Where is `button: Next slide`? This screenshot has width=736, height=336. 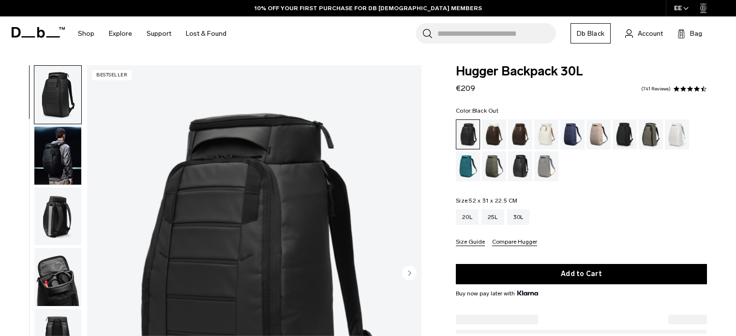 button: Next slide is located at coordinates (410, 274).